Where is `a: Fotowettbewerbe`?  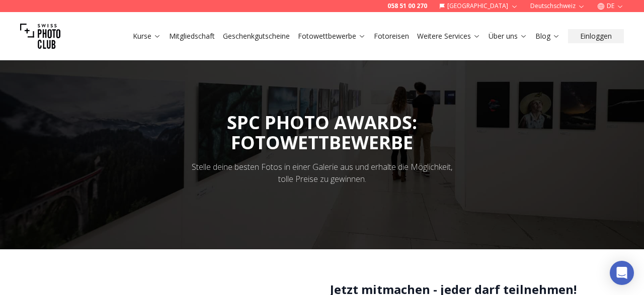
a: Fotowettbewerbe is located at coordinates (331, 36).